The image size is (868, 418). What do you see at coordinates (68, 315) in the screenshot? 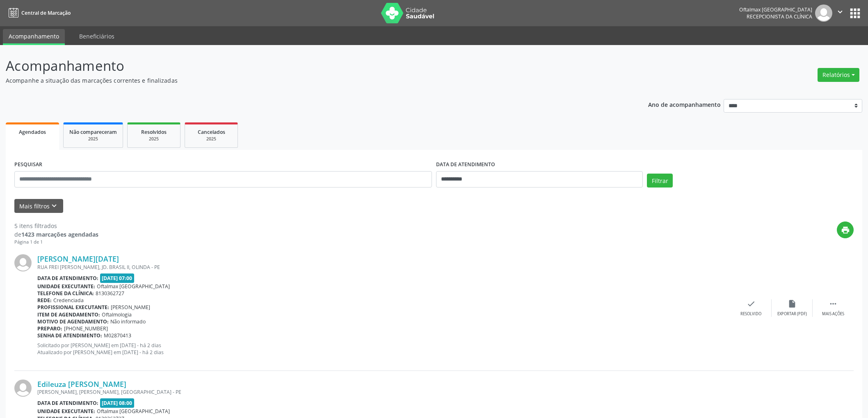
I see `b: Item de agendamento:` at bounding box center [68, 315].